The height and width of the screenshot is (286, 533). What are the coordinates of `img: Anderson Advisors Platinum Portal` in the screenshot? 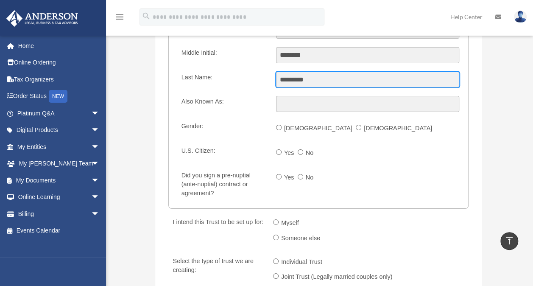 It's located at (42, 18).